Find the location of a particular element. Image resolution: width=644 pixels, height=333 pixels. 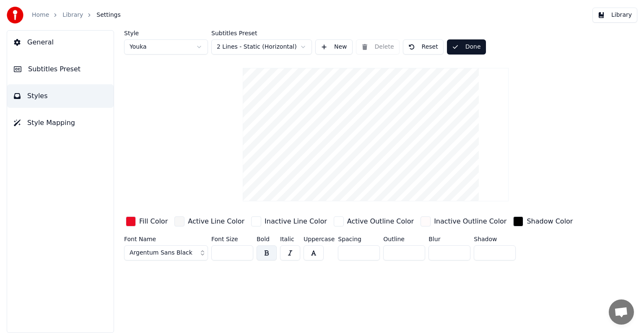

button: Reset is located at coordinates (423, 47).